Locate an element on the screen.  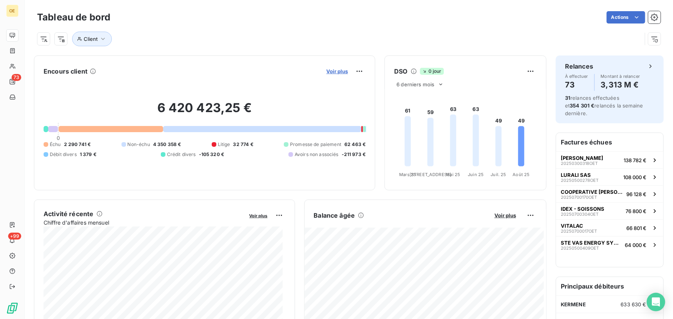
h6: Balance âgée is located at coordinates (334, 216).